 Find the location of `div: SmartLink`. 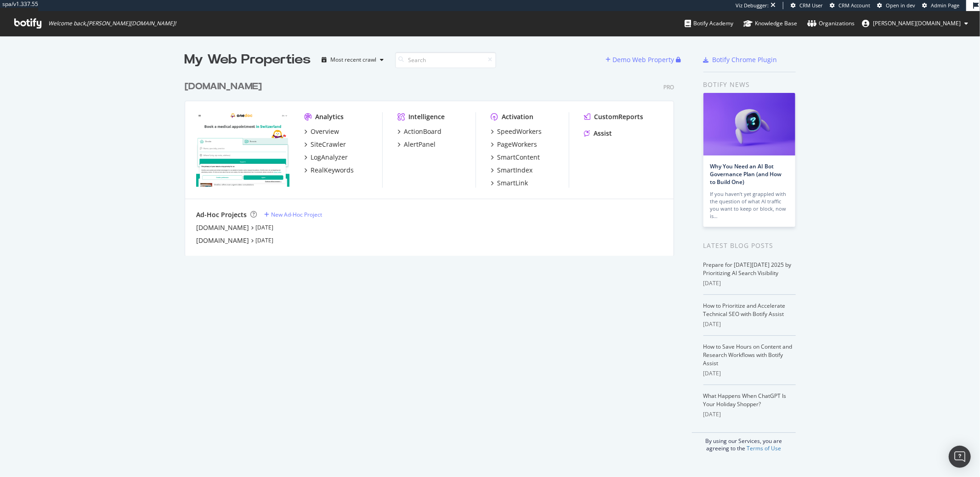

div: SmartLink is located at coordinates (512, 183).